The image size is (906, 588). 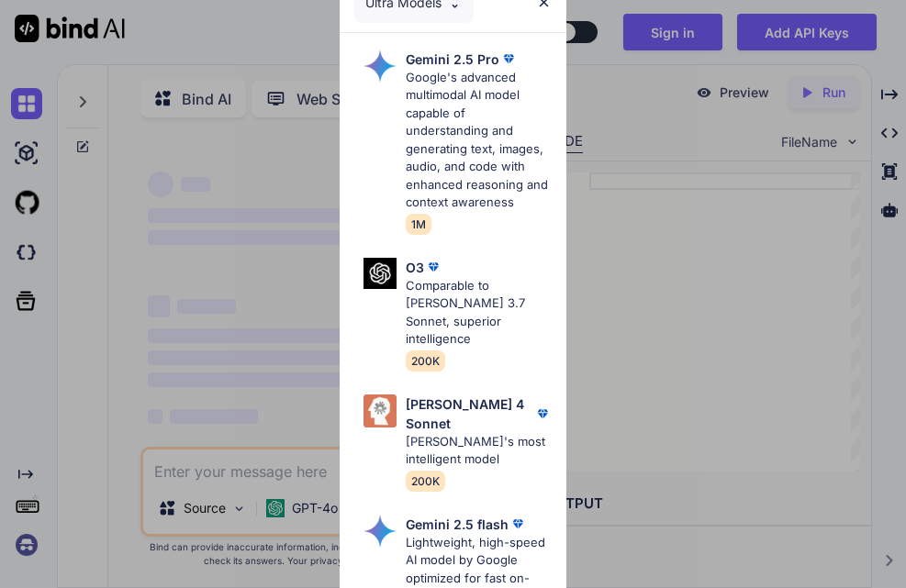 I want to click on p: O3, so click(x=415, y=267).